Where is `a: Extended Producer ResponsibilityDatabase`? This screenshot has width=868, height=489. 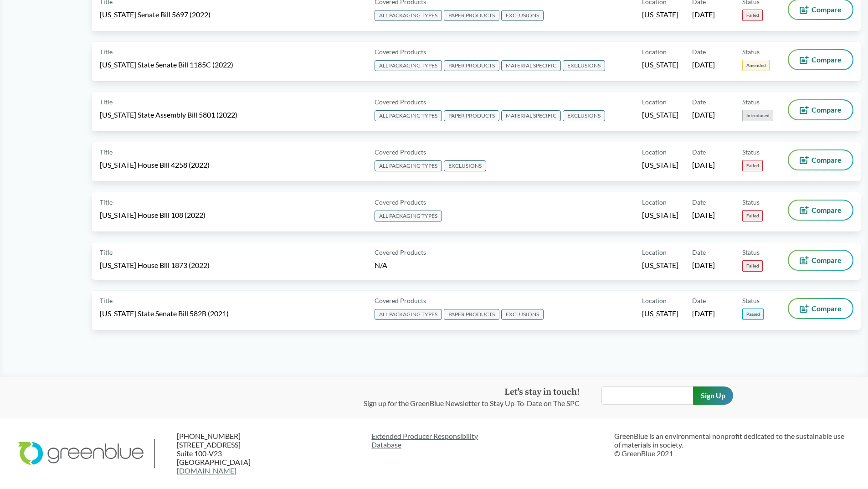 a: Extended Producer ResponsibilityDatabase is located at coordinates (489, 440).